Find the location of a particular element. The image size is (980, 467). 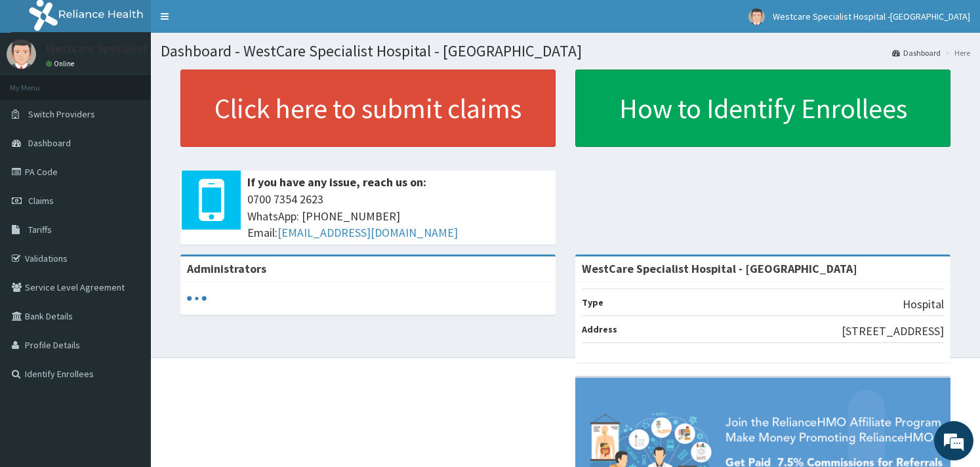

span: Tariffs is located at coordinates (40, 229).